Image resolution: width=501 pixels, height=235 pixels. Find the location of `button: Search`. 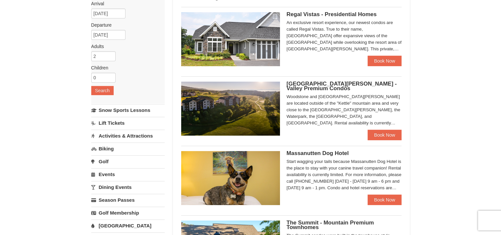

button: Search is located at coordinates (103, 91).